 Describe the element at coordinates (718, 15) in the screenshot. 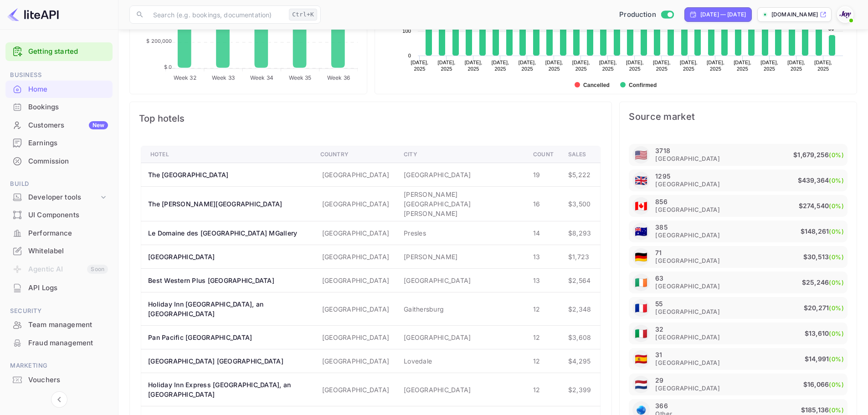

I see `div: Click to change the date range period` at that location.